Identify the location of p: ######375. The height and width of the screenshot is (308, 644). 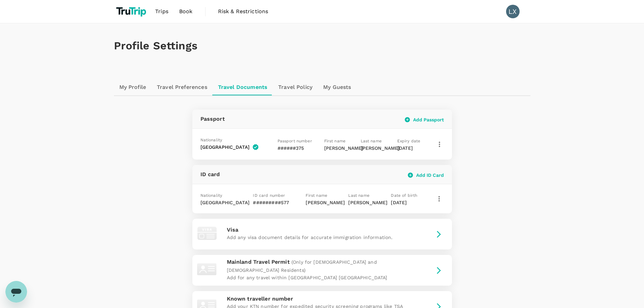
(298, 148).